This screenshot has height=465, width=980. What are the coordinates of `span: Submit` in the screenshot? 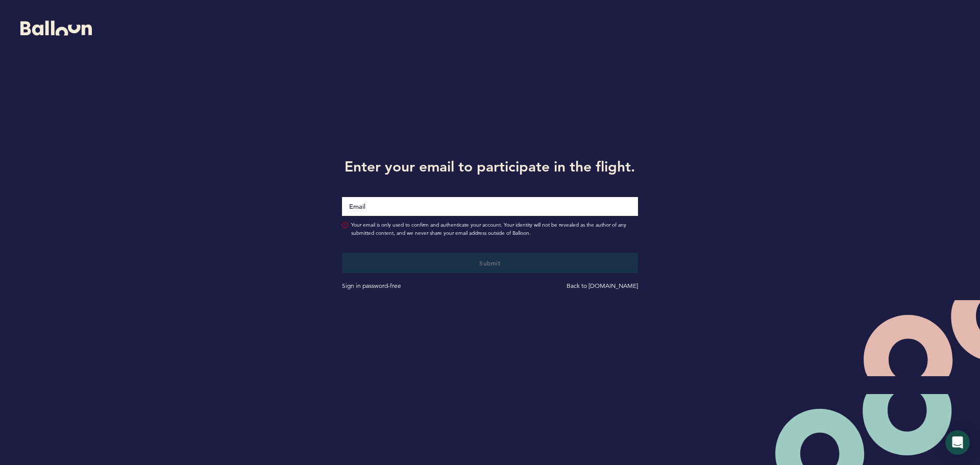 It's located at (489, 263).